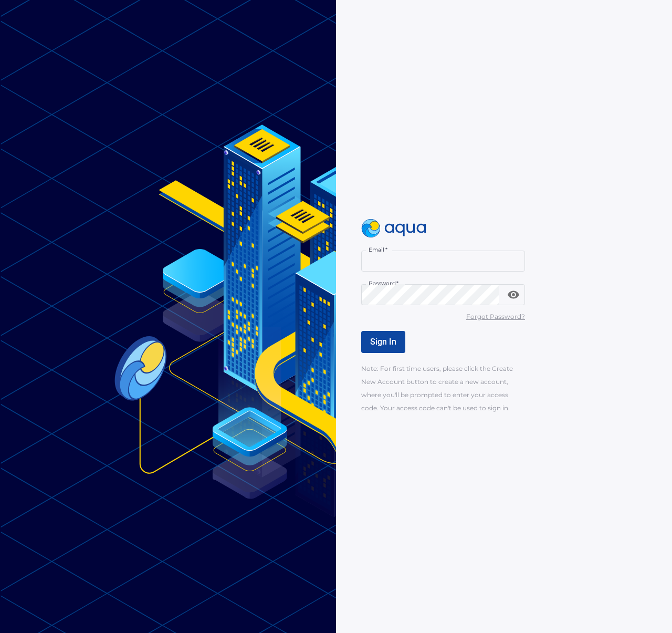  I want to click on label: Password, so click(383, 283).